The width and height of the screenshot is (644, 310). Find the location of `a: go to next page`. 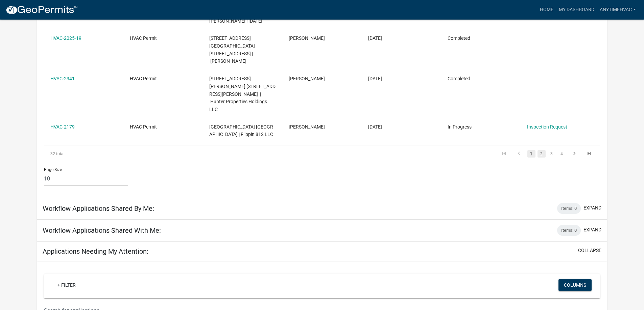

a: go to next page is located at coordinates (574, 154).